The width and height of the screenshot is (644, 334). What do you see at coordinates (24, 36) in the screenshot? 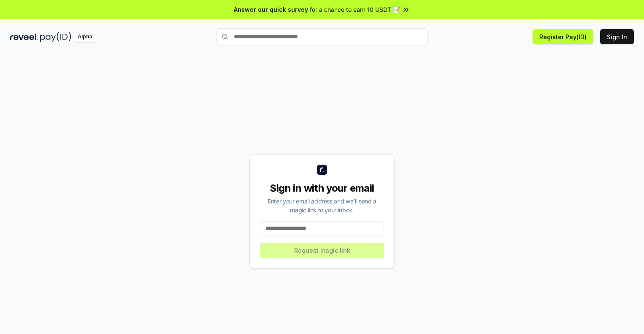
I see `img: reveel_dark` at bounding box center [24, 36].